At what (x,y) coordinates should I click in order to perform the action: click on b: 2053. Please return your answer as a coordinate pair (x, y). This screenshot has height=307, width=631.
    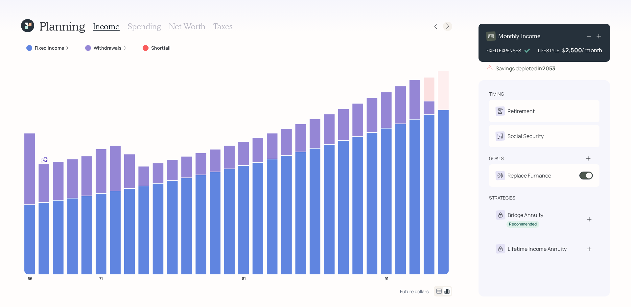
    Looking at the image, I should click on (548, 68).